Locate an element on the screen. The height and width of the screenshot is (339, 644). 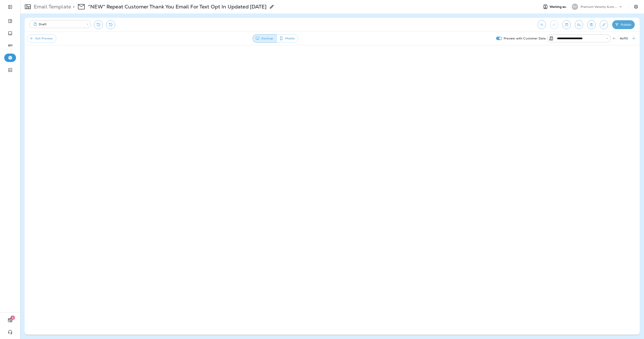
button: Desktop is located at coordinates (265, 38).